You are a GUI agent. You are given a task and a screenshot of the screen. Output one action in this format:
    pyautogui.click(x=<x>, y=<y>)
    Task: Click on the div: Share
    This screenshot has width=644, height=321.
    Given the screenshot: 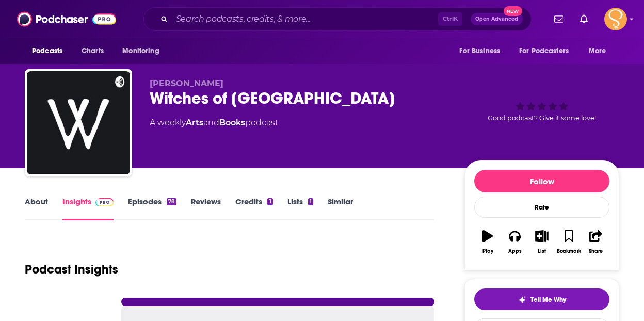 What is the action you would take?
    pyautogui.click(x=596, y=251)
    